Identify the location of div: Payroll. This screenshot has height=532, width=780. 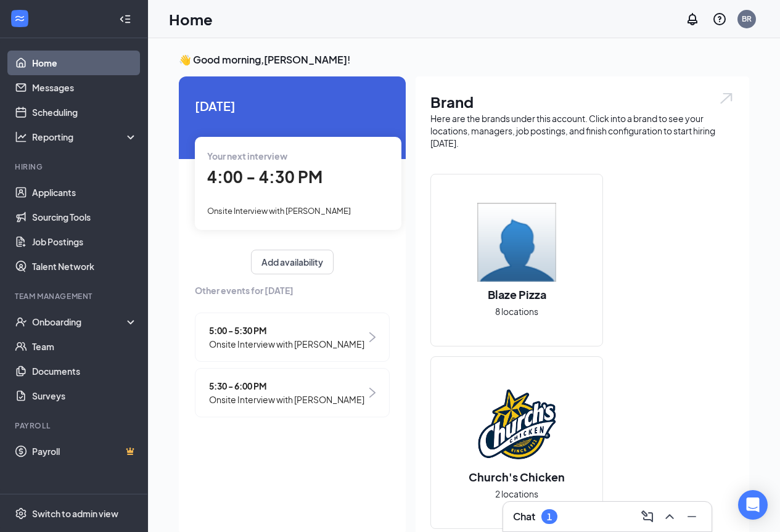
(75, 426).